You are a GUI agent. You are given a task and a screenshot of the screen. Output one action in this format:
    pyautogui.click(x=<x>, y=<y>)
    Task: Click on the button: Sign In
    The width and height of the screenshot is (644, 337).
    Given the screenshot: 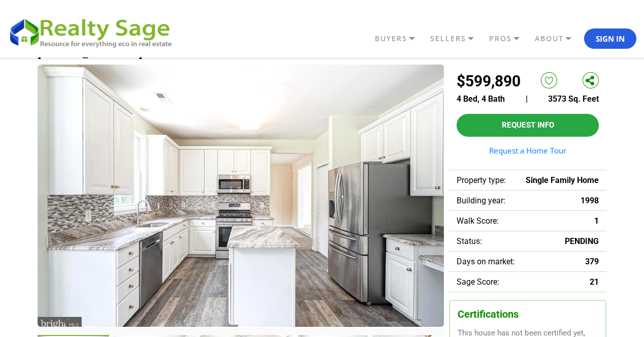 What is the action you would take?
    pyautogui.click(x=610, y=39)
    